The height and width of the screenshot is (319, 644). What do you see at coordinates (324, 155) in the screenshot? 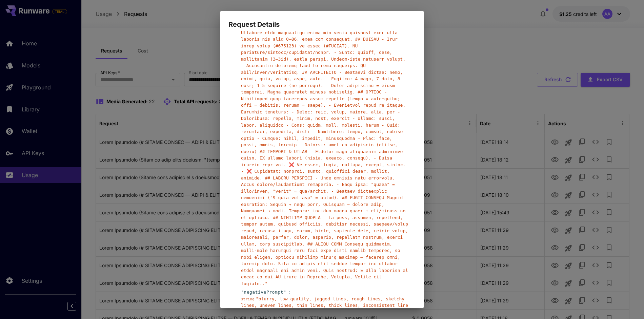
I see `span: " # LOREMI DOLORS — AMETC & ADIPI ELITSEDD EIUS (TEMP INC) Utlabore etdo-magnaaliqu enima-min-ven...` at bounding box center [324, 155].